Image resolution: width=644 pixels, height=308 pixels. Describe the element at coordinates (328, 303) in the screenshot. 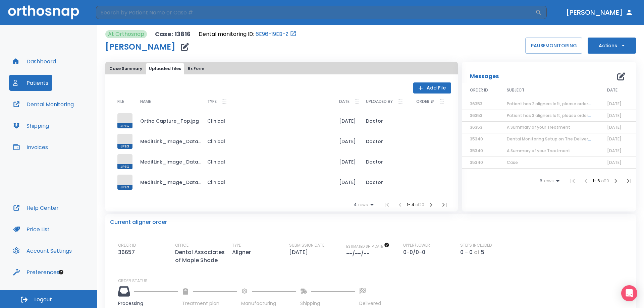

I see `p: Shipping` at that location.